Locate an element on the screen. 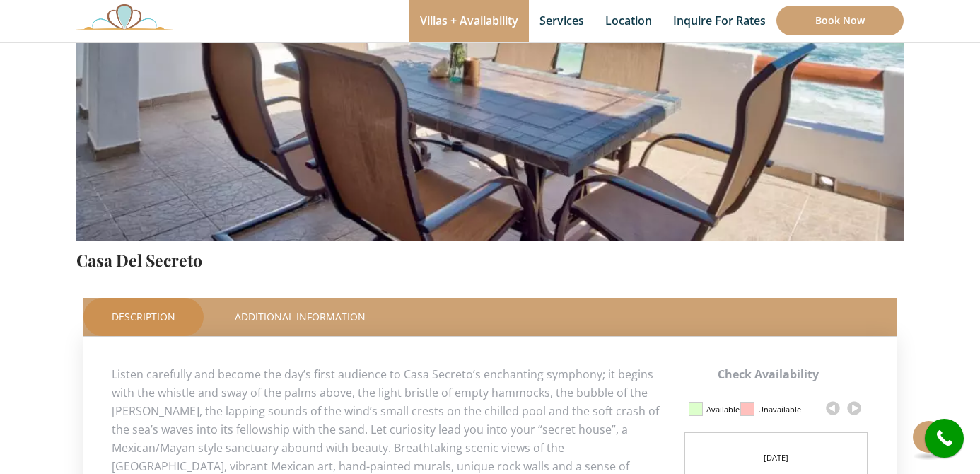 Image resolution: width=980 pixels, height=474 pixels. div: Available is located at coordinates (723, 410).